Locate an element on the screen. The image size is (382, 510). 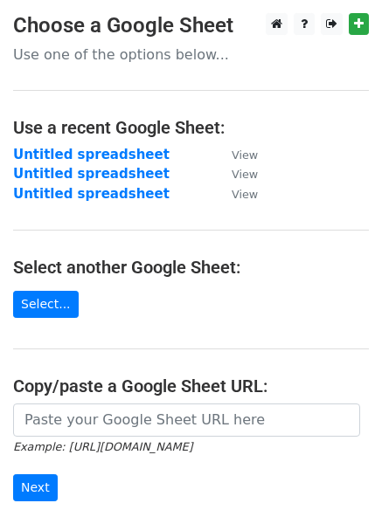
a: Select... is located at coordinates (45, 304).